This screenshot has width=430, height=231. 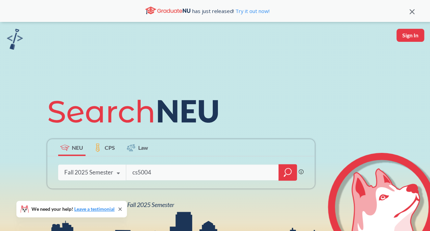 I want to click on div: Fall 2025 Semester, so click(x=89, y=172).